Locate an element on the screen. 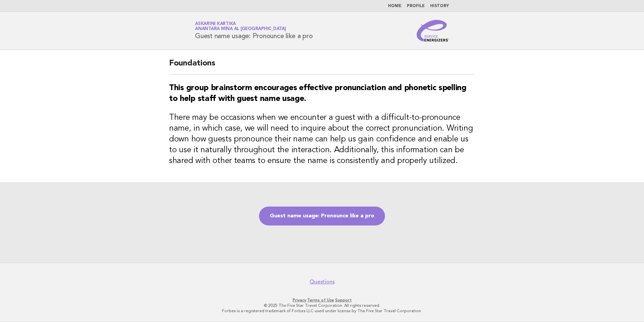 Image resolution: width=644 pixels, height=322 pixels. a: History is located at coordinates (440, 6).